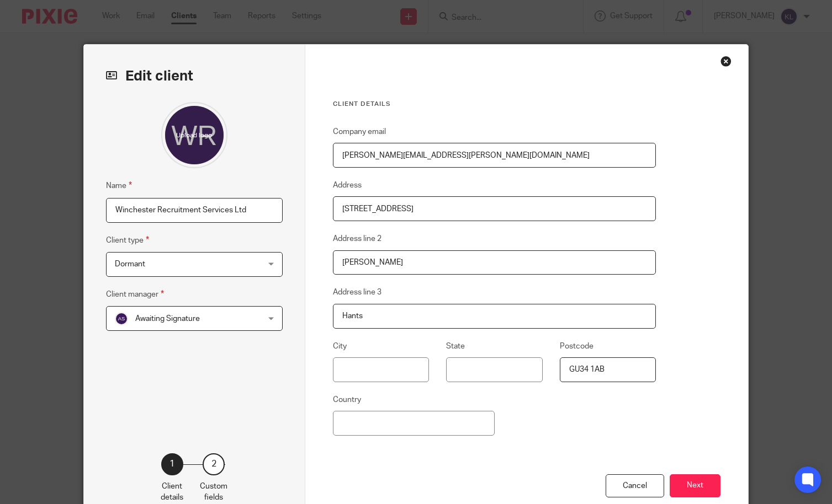 Image resolution: width=832 pixels, height=504 pixels. Describe the element at coordinates (494, 105) in the screenshot. I see `h3: Client details` at that location.